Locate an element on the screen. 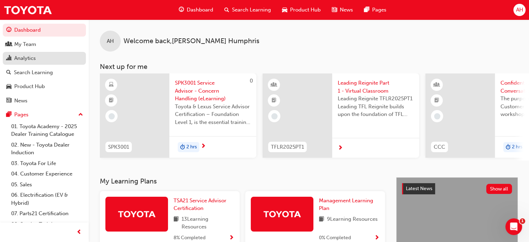  a: 04. Customer Experience is located at coordinates (47, 174).